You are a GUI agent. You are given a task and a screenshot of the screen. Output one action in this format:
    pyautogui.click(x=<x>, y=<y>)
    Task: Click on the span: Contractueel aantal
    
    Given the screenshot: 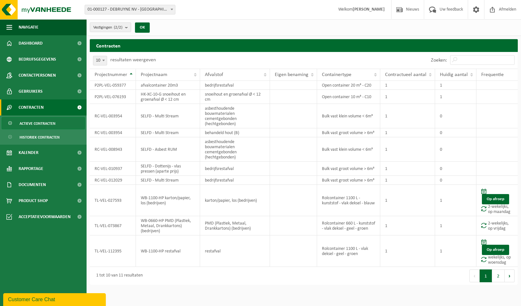 What is the action you would take?
    pyautogui.click(x=406, y=75)
    